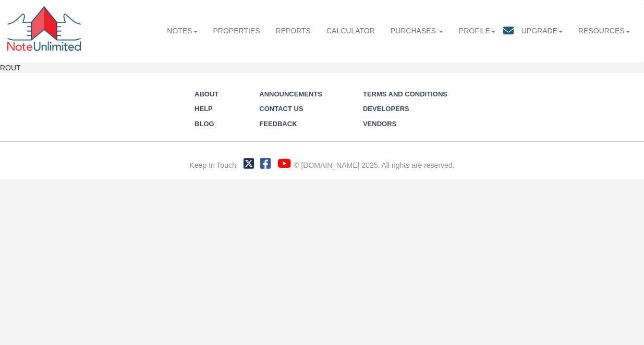  Describe the element at coordinates (351, 31) in the screenshot. I see `a: Calculator` at that location.